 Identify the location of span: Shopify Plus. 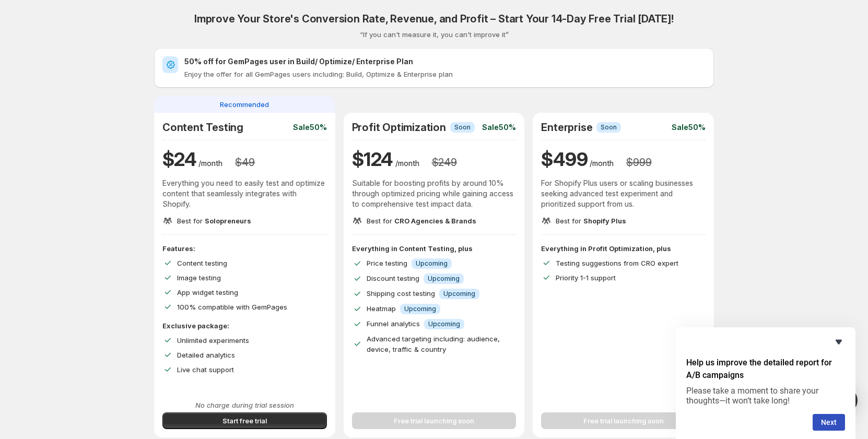
(605, 221).